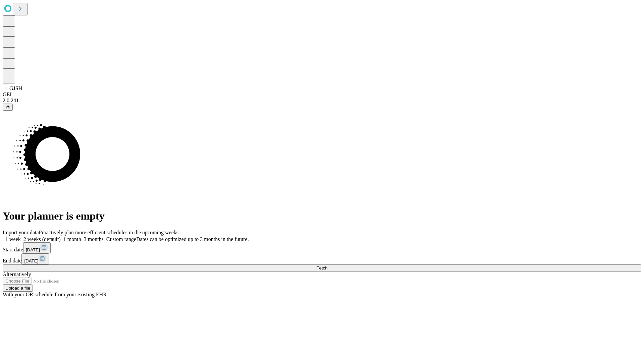 Image resolution: width=644 pixels, height=362 pixels. I want to click on div: Start date, so click(322, 248).